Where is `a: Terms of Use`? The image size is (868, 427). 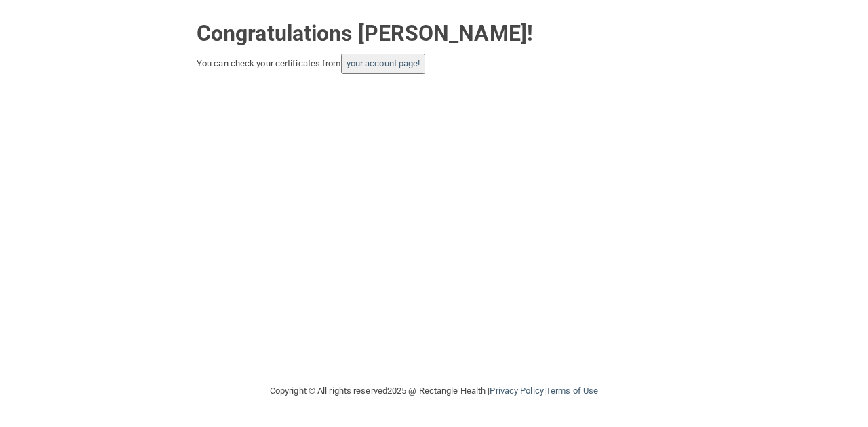 a: Terms of Use is located at coordinates (572, 390).